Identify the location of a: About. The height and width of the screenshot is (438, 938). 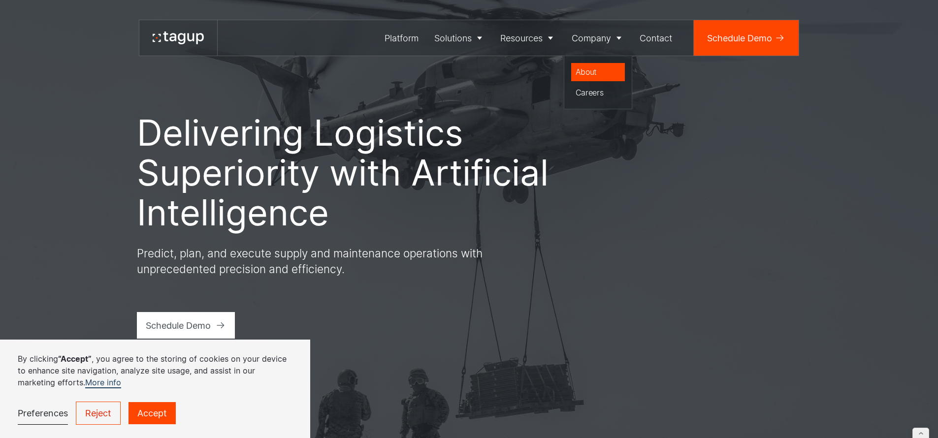
(598, 72).